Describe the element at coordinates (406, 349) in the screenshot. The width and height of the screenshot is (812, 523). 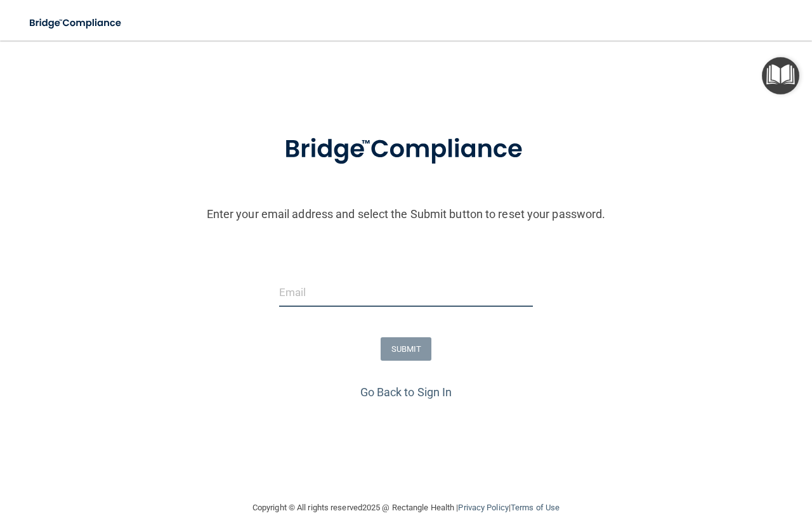
I see `button: SUBMIT` at that location.